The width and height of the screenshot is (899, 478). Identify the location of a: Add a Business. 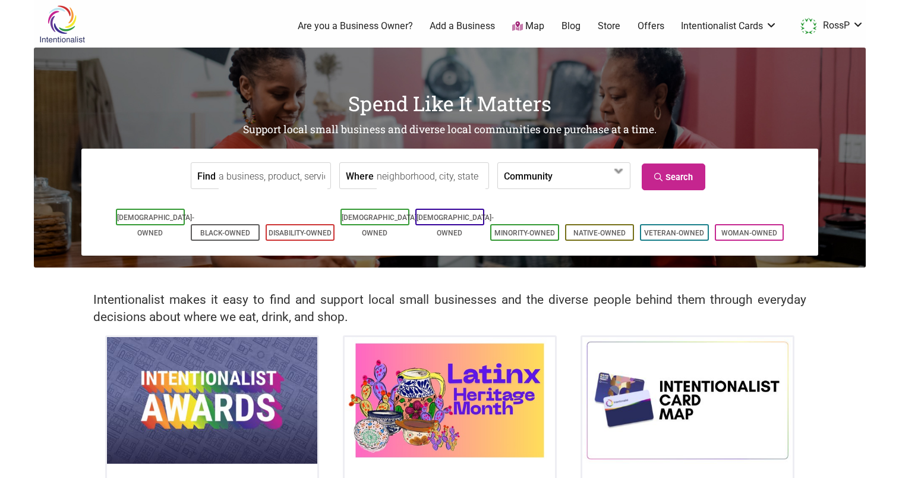
(462, 26).